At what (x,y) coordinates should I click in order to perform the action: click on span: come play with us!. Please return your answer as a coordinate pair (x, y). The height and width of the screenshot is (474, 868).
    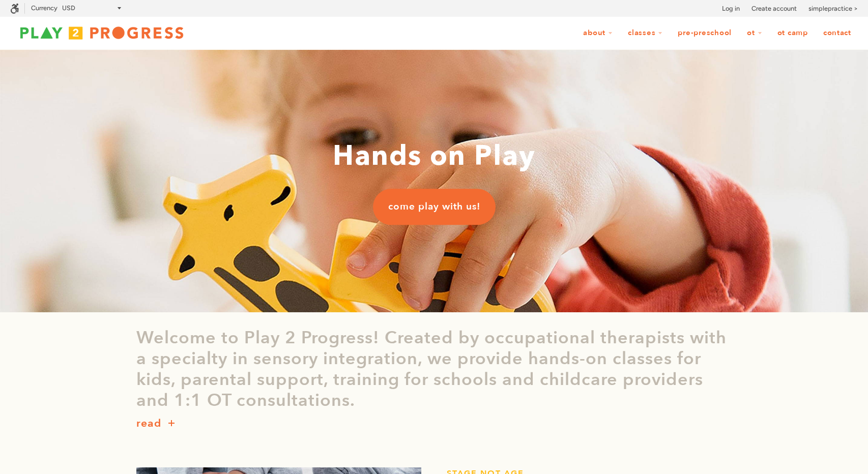
    Looking at the image, I should click on (434, 206).